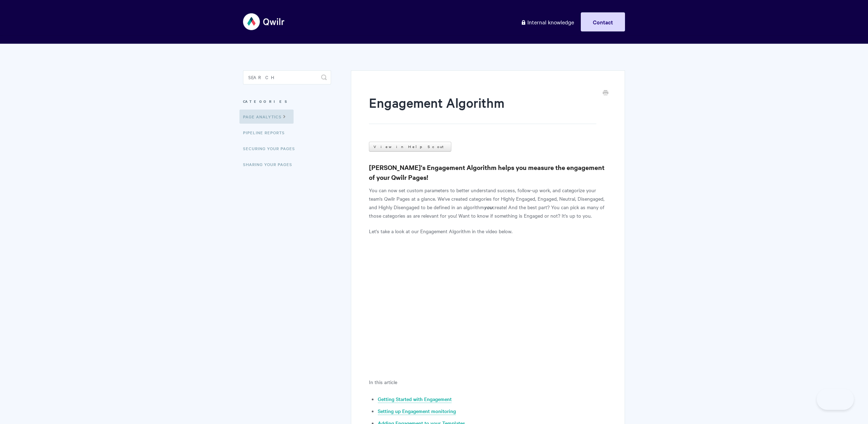  I want to click on h1: Engagement Algorithm, so click(482, 109).